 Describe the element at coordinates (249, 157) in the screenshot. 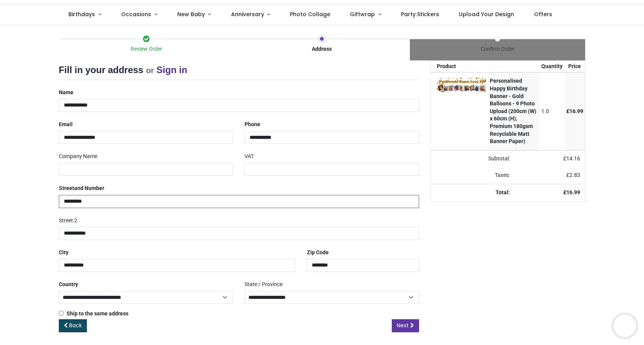

I see `label: VAT` at that location.